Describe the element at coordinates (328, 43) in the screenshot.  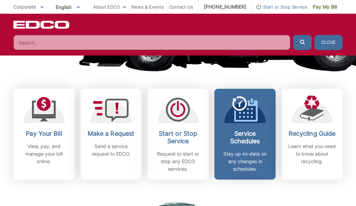
I see `button: Close` at that location.